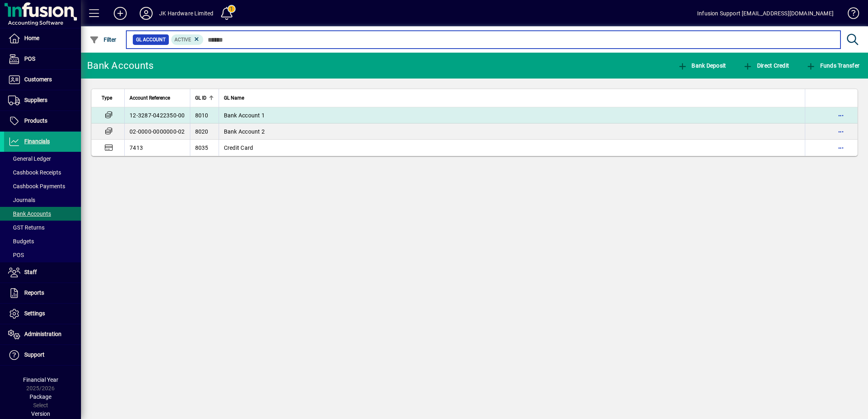 The height and width of the screenshot is (419, 868). I want to click on span: Staff, so click(30, 272).